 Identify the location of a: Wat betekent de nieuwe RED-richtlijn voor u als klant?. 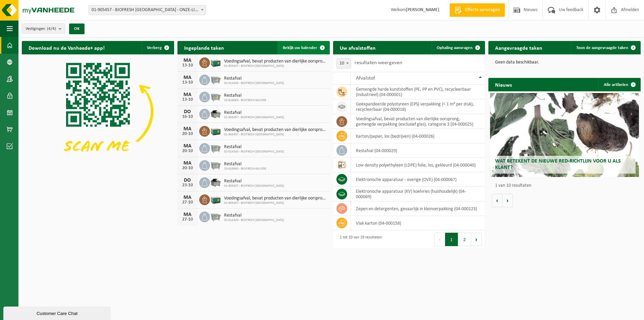
(565, 135).